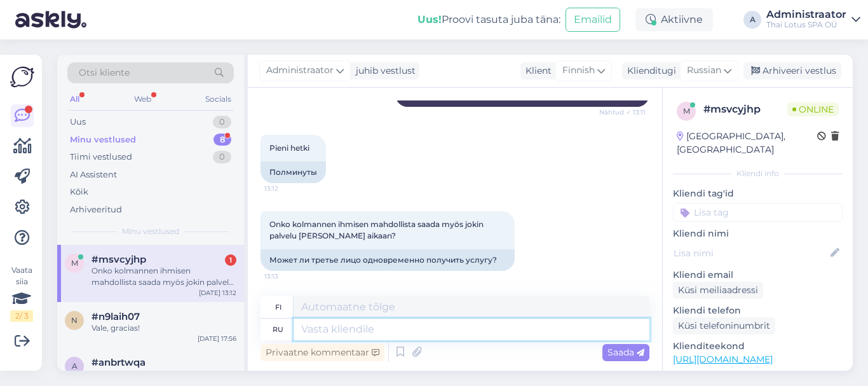 The height and width of the screenshot is (386, 868). I want to click on span: Nähtud ✓ 13:11, so click(621, 112).